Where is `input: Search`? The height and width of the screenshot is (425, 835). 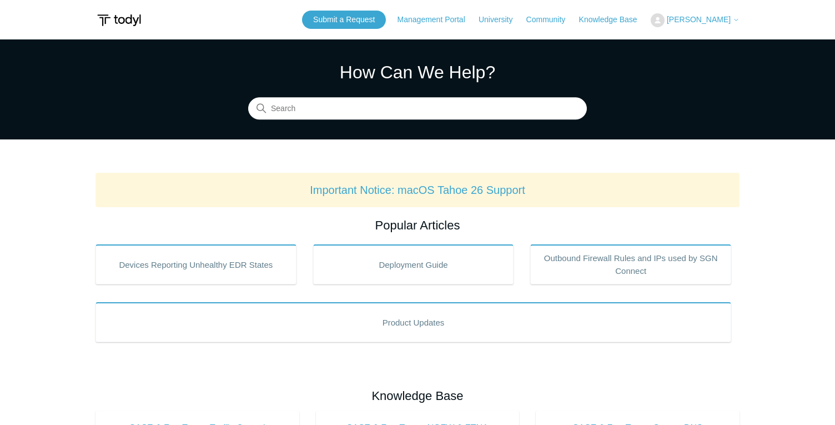 input: Search is located at coordinates (418, 109).